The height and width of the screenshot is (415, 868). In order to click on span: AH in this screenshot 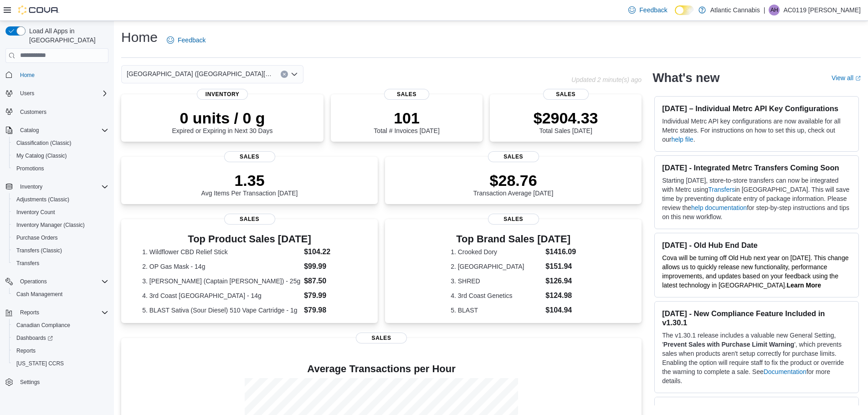, I will do `click(774, 10)`.